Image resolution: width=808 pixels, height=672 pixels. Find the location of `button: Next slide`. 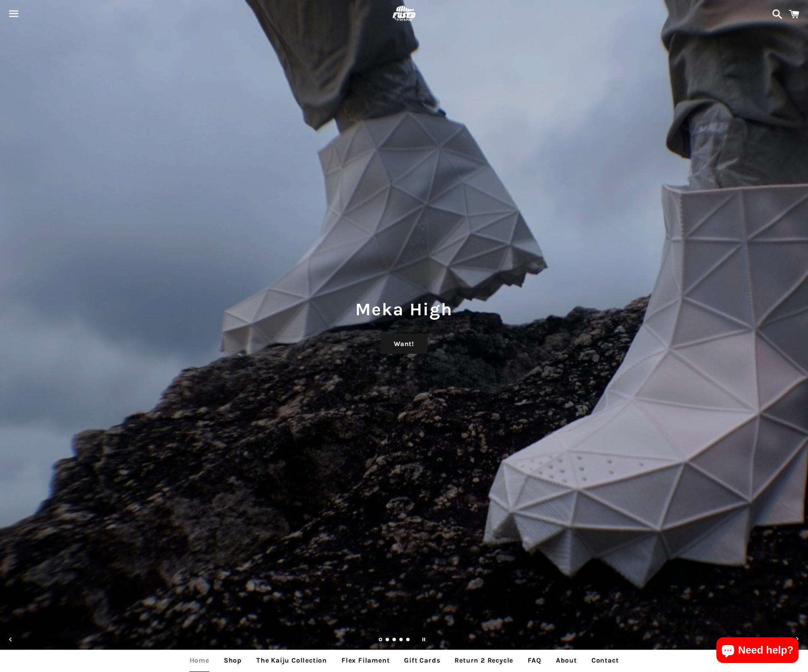

button: Next slide is located at coordinates (797, 639).